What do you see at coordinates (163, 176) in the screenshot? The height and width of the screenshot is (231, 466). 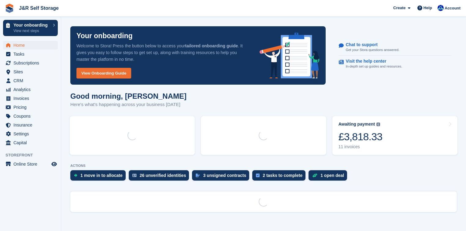 I see `div: 26 unverified identities` at bounding box center [163, 176].